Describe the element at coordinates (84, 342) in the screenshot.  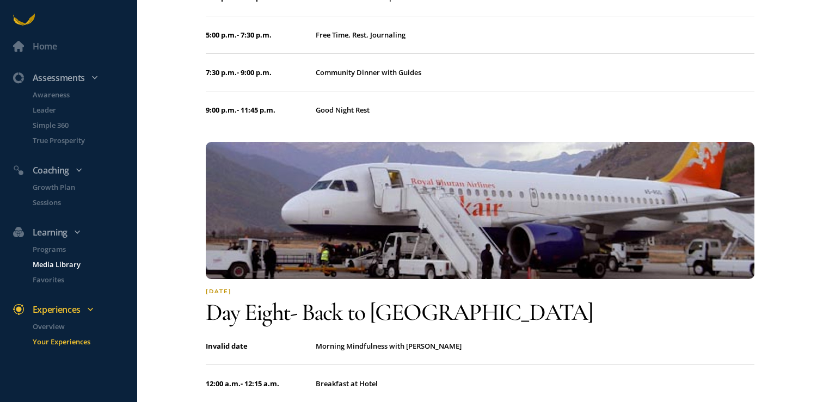
I see `p: Your Experiences` at that location.